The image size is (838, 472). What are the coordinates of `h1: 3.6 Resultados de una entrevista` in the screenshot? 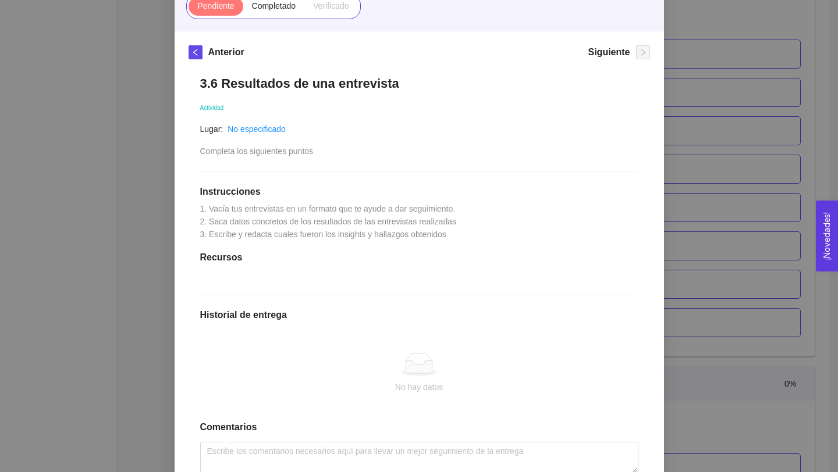 It's located at (419, 83).